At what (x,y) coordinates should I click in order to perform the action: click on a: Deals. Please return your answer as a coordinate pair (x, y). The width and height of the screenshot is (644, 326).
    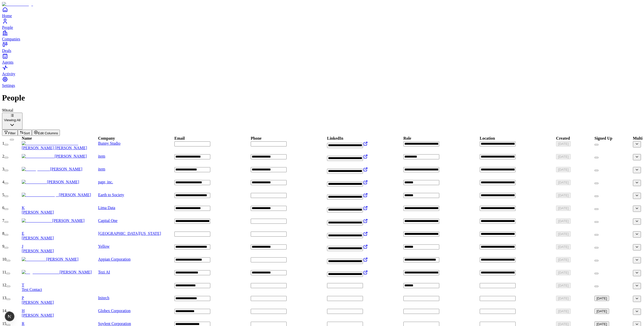
    Looking at the image, I should click on (322, 47).